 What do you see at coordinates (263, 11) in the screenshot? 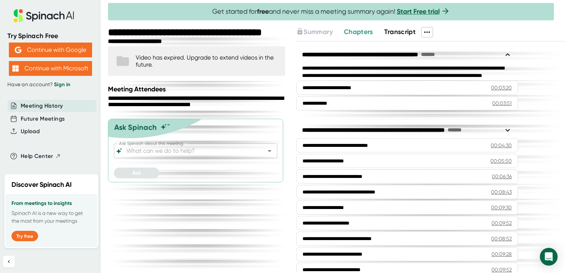
I see `b: free` at bounding box center [263, 11].